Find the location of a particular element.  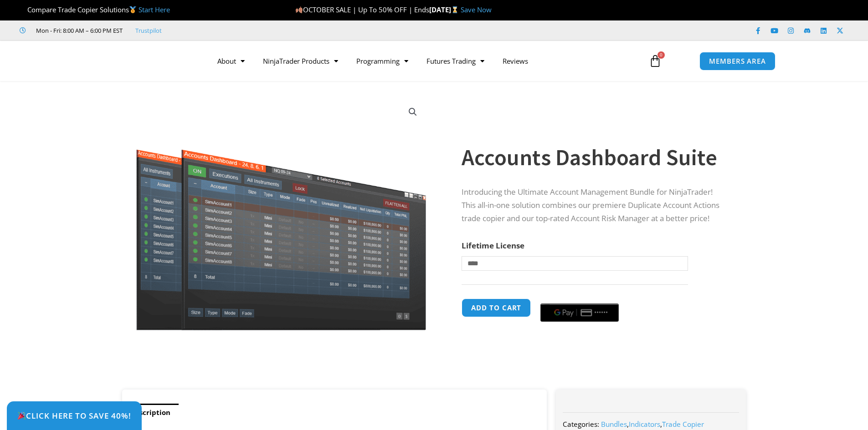

img: Screenshot 2024-08-26 155710eeeee is located at coordinates (281, 213).